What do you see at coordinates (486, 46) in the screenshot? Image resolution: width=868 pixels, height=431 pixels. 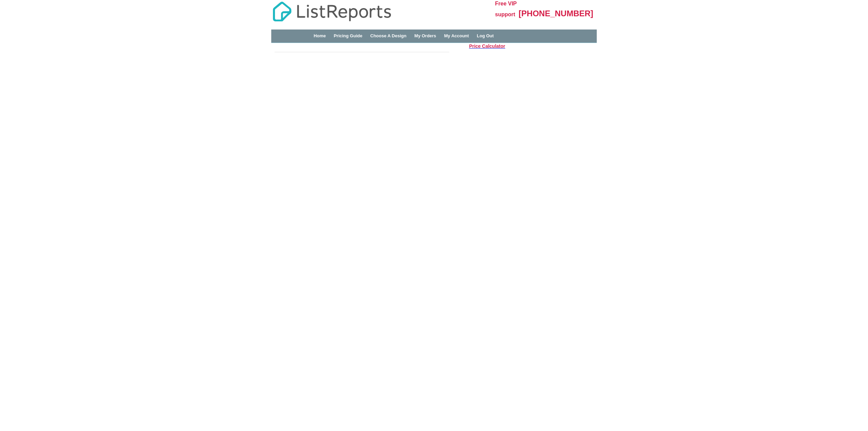 I see `a: Price Calculator` at bounding box center [486, 46].